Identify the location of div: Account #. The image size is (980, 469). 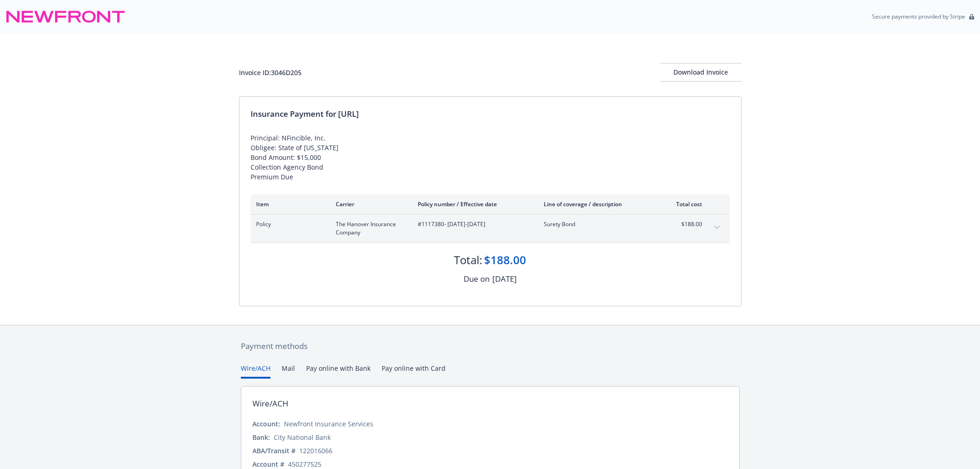
(268, 464).